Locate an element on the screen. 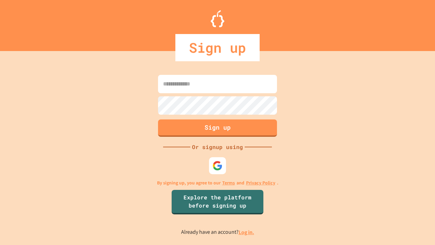 The image size is (435, 245). a: Terms is located at coordinates (228, 183).